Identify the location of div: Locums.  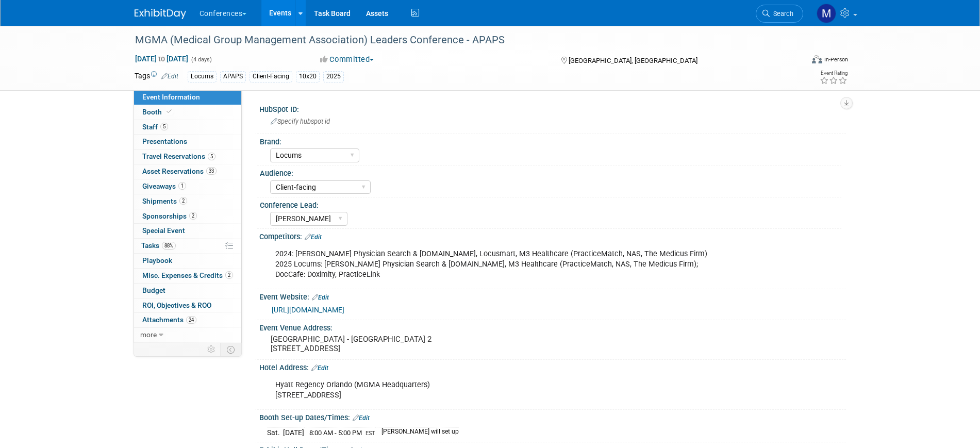
(202, 76).